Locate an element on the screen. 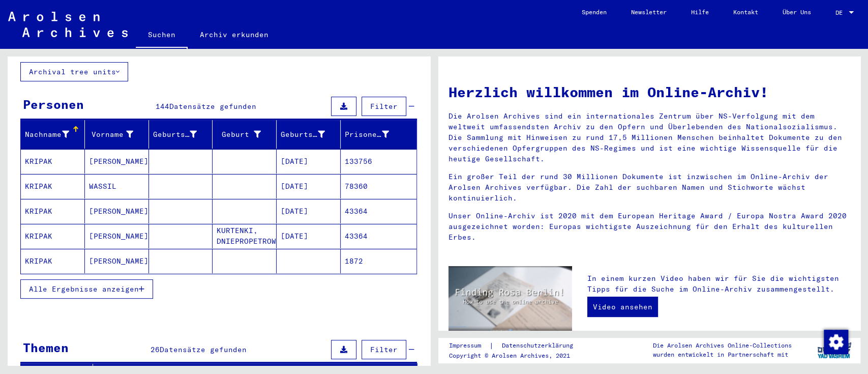 The image size is (868, 374). a: Datenschutzerklärung is located at coordinates (540, 345).